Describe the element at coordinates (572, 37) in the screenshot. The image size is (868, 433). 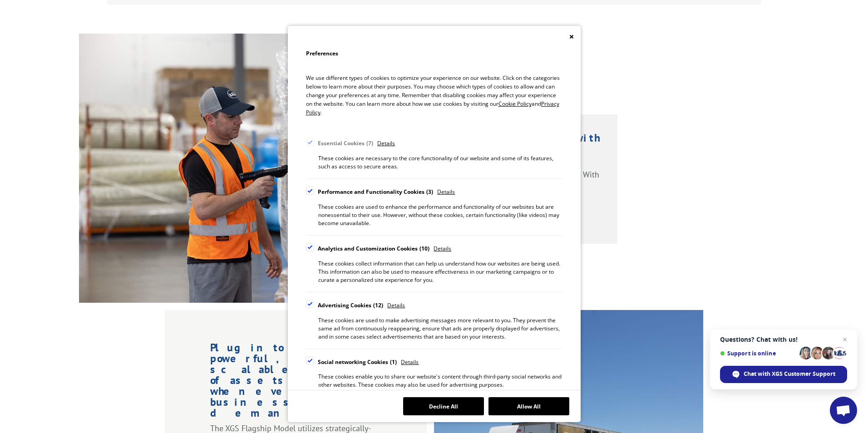
I see `button: Close` at that location.